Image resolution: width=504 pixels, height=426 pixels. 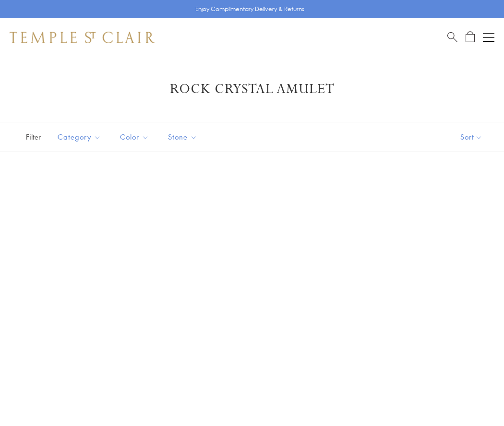 What do you see at coordinates (80, 137) in the screenshot?
I see `span: Category` at bounding box center [80, 137].